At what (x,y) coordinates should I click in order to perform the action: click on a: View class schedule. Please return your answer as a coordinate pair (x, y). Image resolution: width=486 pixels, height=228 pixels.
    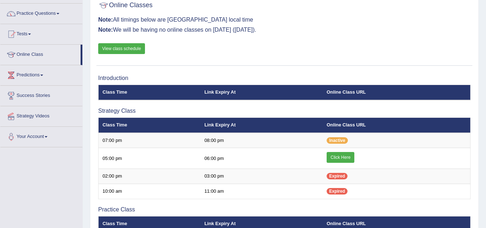
    Looking at the image, I should click on (122, 49).